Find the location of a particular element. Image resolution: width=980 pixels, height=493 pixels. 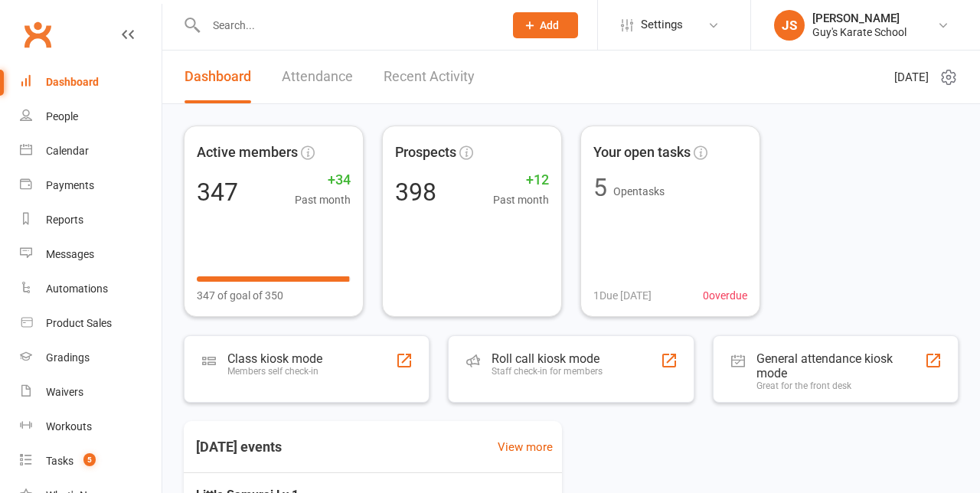

div: Payments is located at coordinates (70, 185).